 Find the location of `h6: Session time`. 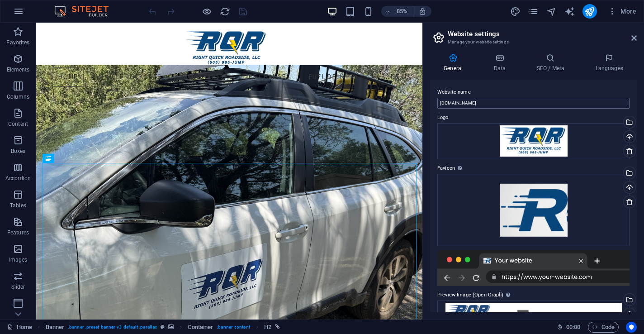

h6: Session time is located at coordinates (569, 327).